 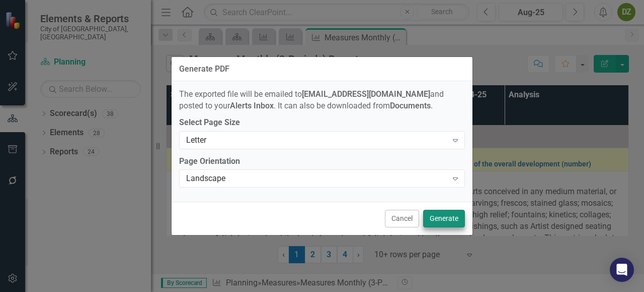 What do you see at coordinates (311, 100) in the screenshot?
I see `span: The exported file will be emailed to and posted to your . It can also be downloaded from .` at bounding box center [311, 100].